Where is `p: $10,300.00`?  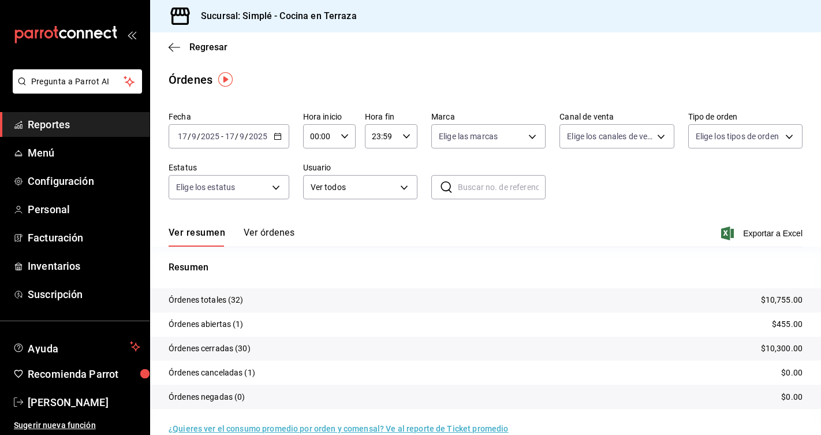
p: $10,300.00 is located at coordinates (782, 348).